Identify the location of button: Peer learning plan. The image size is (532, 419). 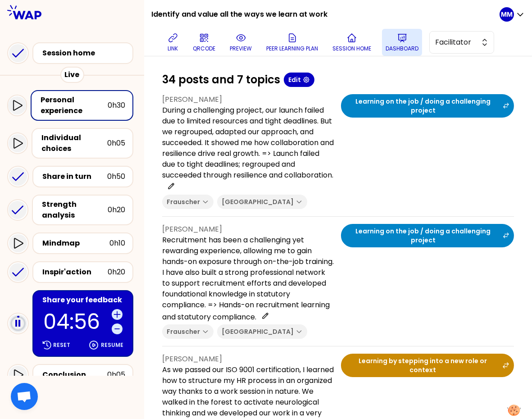
(292, 42).